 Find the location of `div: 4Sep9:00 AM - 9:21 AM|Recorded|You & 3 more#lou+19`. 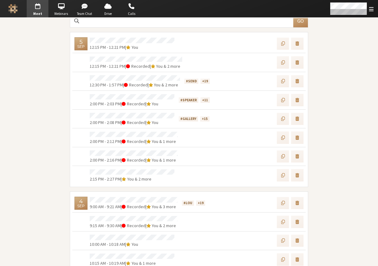

div: 4Sep9:00 AM - 9:21 AM|Recorded|You & 3 more#lou+19 is located at coordinates (189, 203).